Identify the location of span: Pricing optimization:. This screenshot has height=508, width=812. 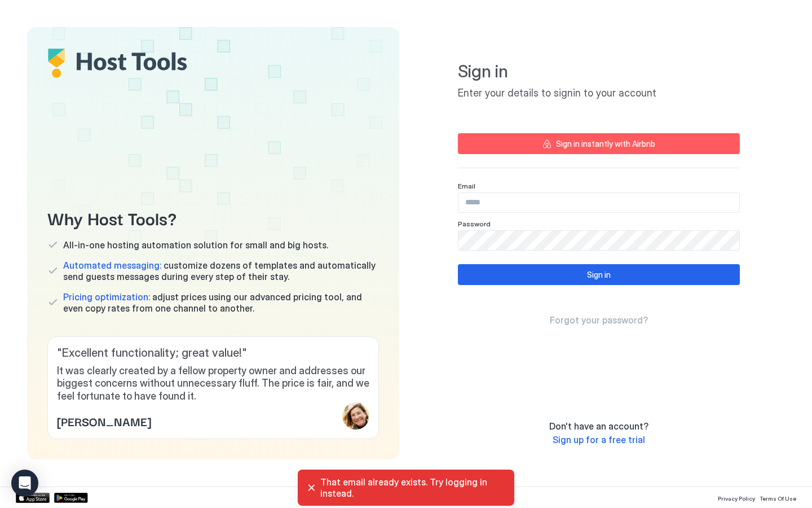
(106, 297).